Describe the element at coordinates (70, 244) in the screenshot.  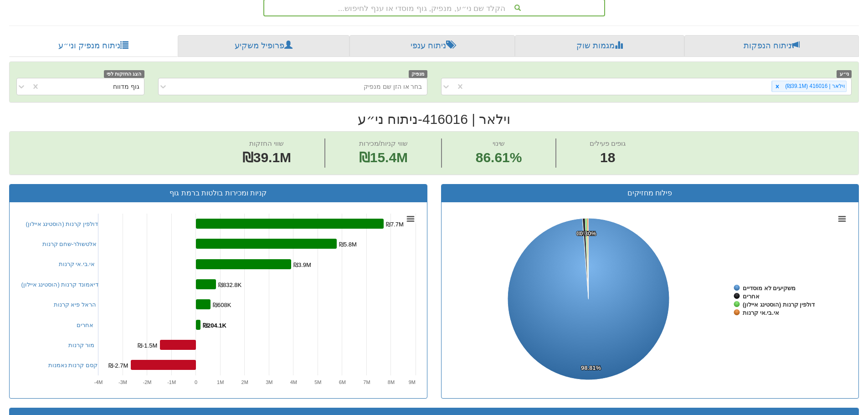
I see `a: אלטשולר-שחם קרנות` at that location.